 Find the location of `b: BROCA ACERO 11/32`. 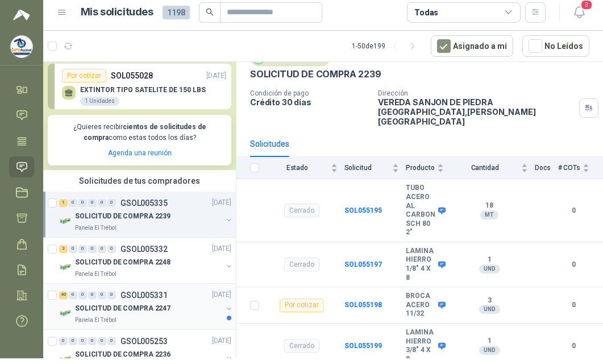

b: BROCA ACERO 11/32 is located at coordinates (421, 305).